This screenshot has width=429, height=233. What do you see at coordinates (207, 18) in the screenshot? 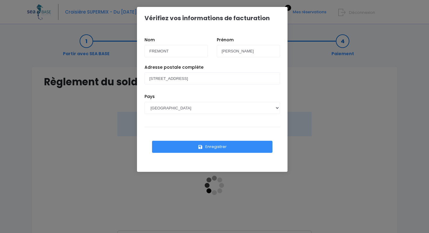
I see `h1: Vérifiez vos informations de facturation` at bounding box center [207, 18].